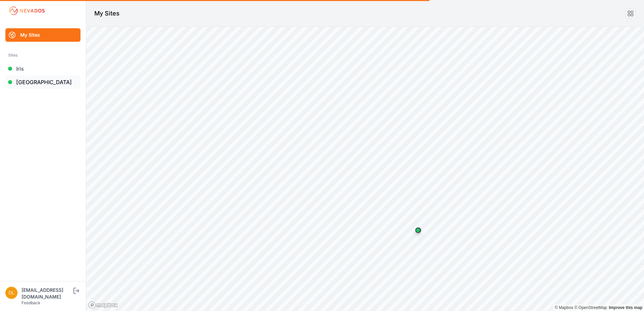  I want to click on a: Map feedback, so click(626, 308).